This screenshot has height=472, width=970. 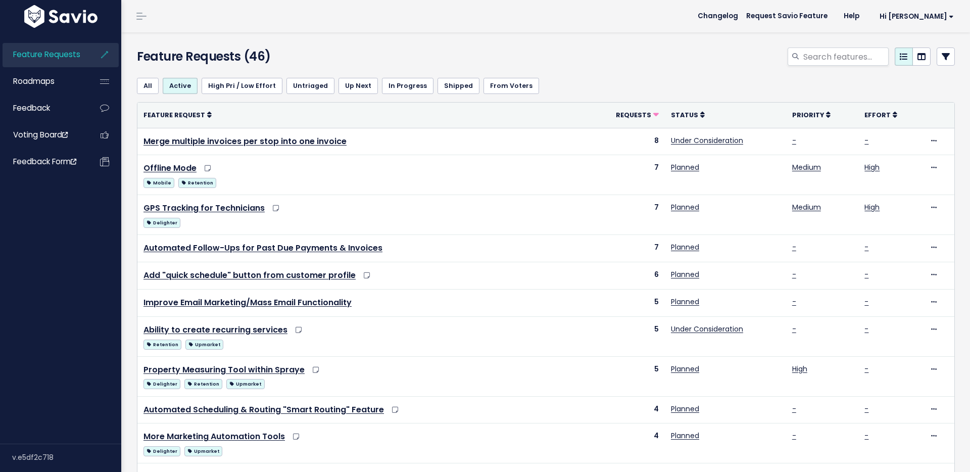 I want to click on span: Feature Request, so click(x=174, y=115).